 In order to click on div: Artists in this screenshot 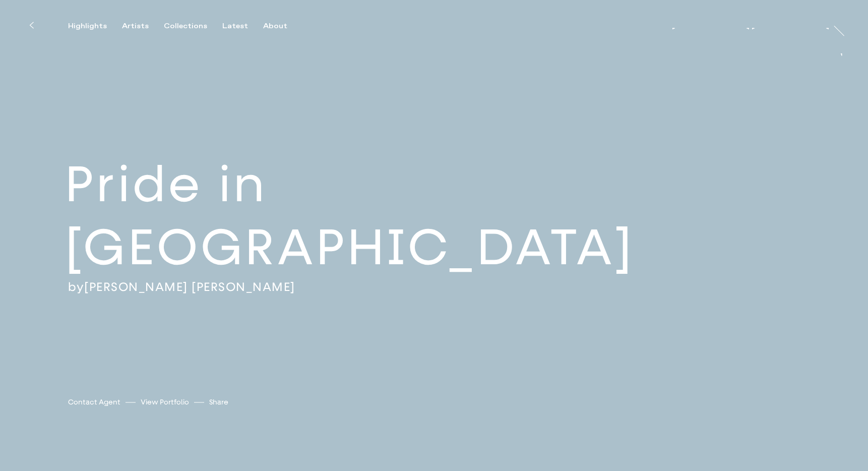, I will do `click(135, 26)`.